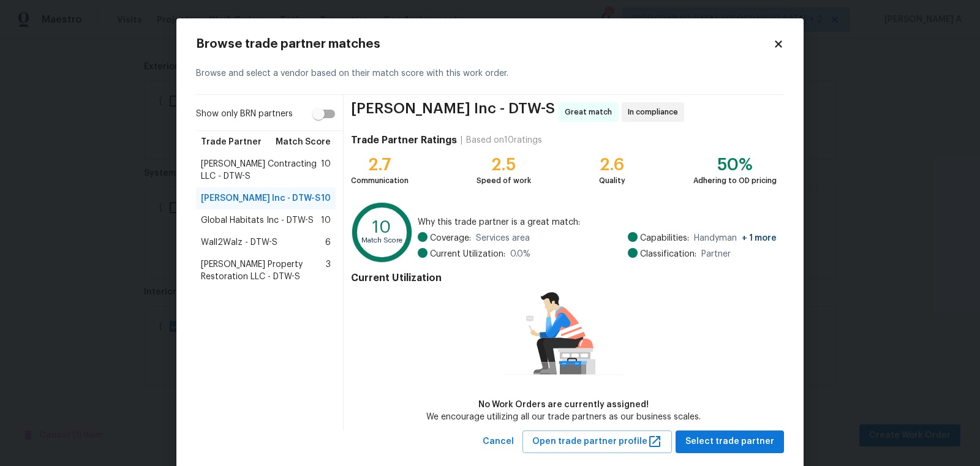 This screenshot has height=466, width=980. What do you see at coordinates (380, 180) in the screenshot?
I see `div: Communication` at bounding box center [380, 180].